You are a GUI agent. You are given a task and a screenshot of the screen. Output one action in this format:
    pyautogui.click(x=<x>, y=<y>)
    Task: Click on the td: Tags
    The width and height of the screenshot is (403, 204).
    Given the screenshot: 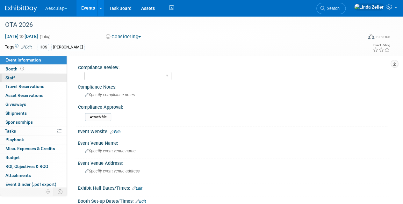 What is the action you would take?
    pyautogui.click(x=18, y=47)
    